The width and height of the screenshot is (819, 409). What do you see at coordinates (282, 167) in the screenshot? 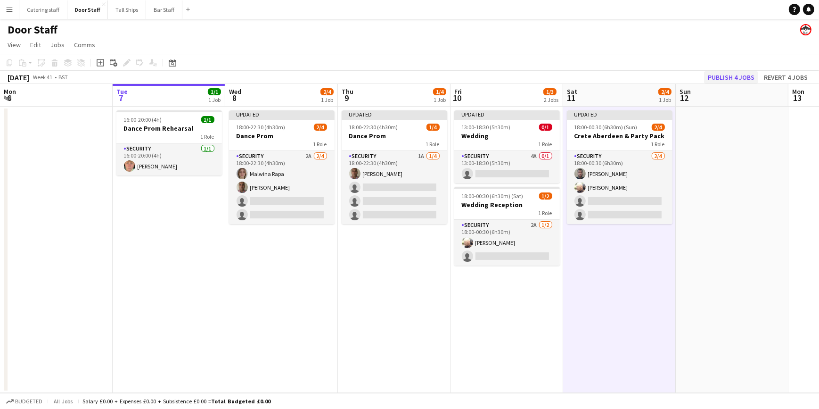
I see `div: Updated18:00-22:30 (4h30m)2/4Dance Prom1 RoleSecurity2A2/418:00-22:30 (4h30m)Malwina Rapa[PERSON_...` at bounding box center [282, 167].